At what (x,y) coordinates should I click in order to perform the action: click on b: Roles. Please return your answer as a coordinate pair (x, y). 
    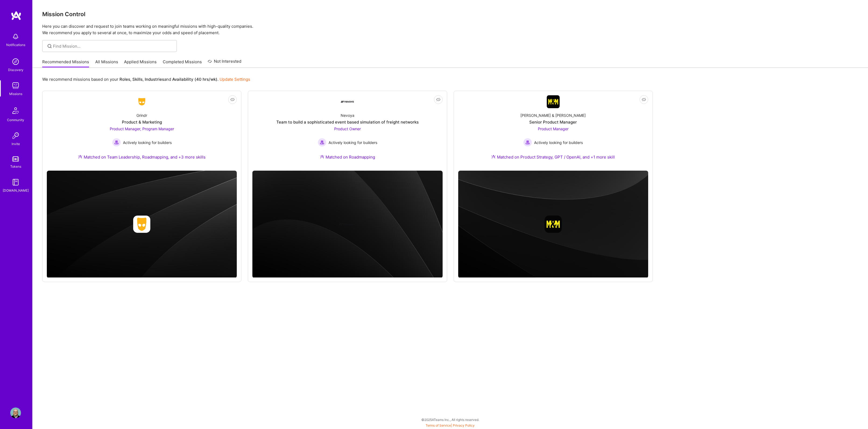
    Looking at the image, I should click on (125, 80).